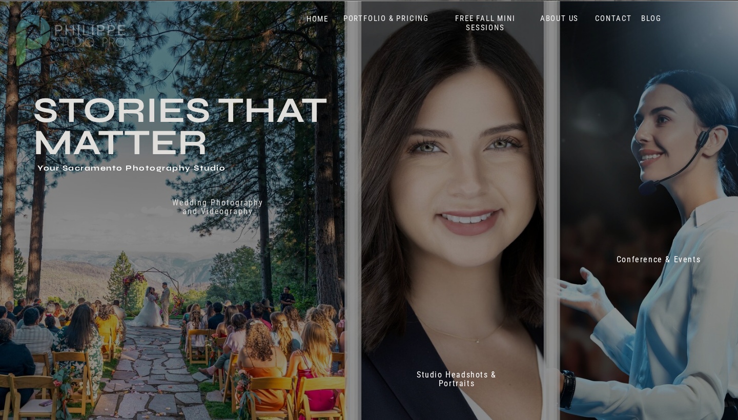 This screenshot has width=738, height=420. Describe the element at coordinates (485, 23) in the screenshot. I see `a: FREE FALL MINI SESSIONS` at that location.